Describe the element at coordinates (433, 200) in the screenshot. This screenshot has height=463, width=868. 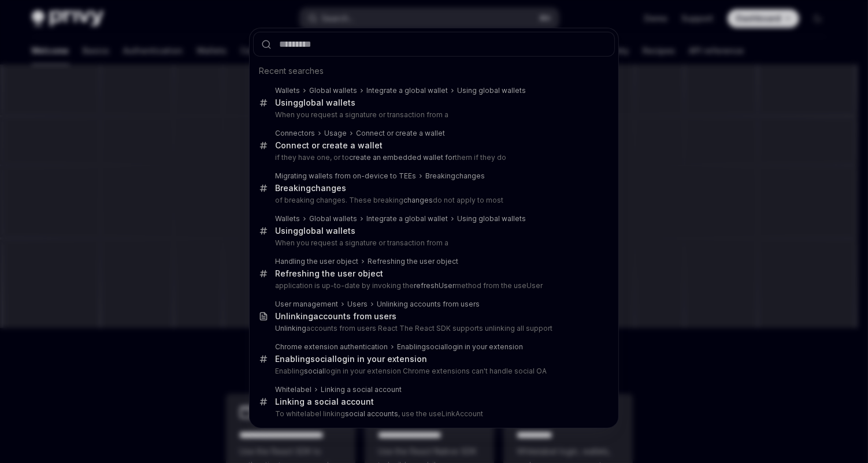
I see `p: of breaking changes. These breaking do not apply to most` at that location.